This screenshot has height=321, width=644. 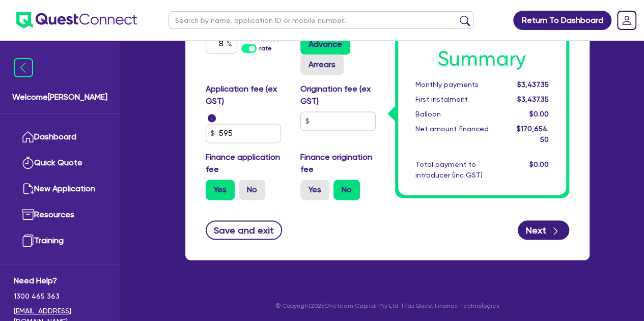 What do you see at coordinates (457, 84) in the screenshot?
I see `div: Monthly payments` at bounding box center [457, 84].